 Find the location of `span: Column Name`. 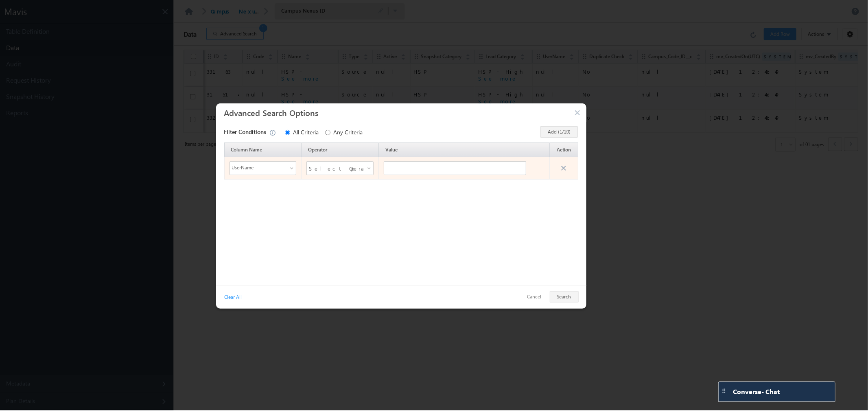

span: Column Name is located at coordinates (247, 150).